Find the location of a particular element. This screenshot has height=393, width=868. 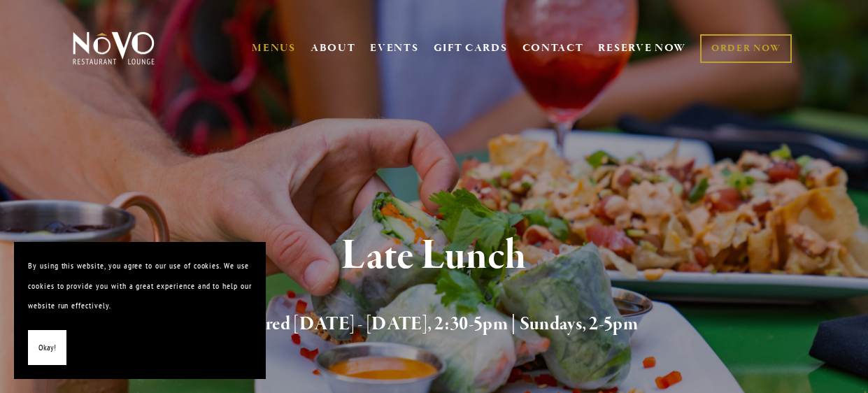

p: By using this website, you agree to our use of cookies. We use cookies to provide you with a grea... is located at coordinates (140, 286).